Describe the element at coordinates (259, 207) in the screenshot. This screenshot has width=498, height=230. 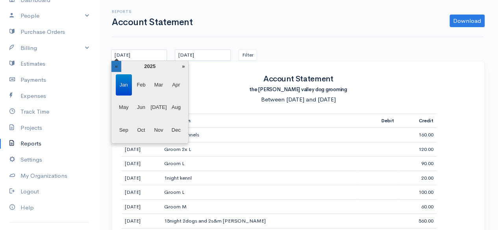
I see `td: Groom M` at that location.